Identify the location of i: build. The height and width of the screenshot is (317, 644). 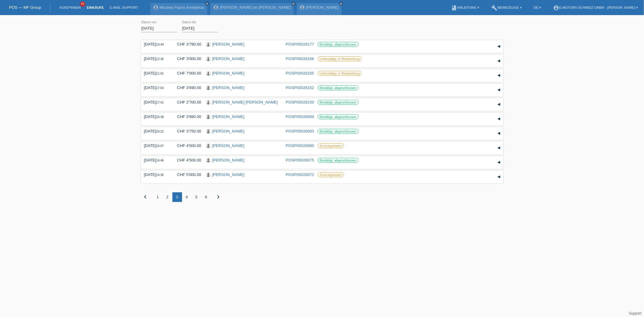
(494, 8).